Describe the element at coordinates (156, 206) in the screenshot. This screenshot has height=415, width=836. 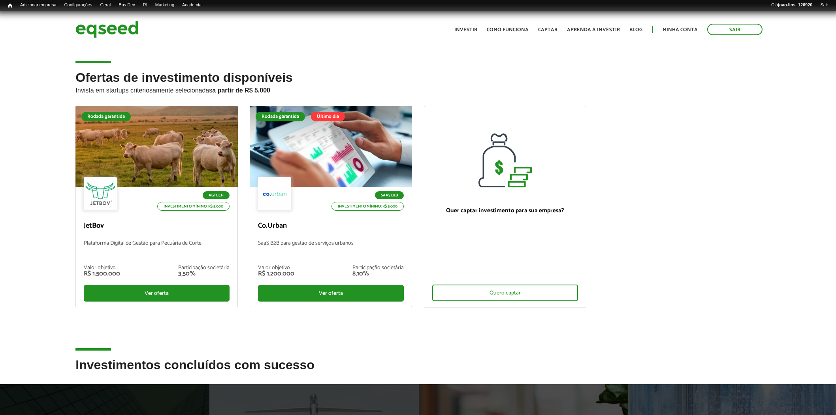
I see `a: Rodada garantida Agtech Investimento mínimo: R$ 5.000 JetBov Plataforma Digital de Gestão para Pe...` at that location.